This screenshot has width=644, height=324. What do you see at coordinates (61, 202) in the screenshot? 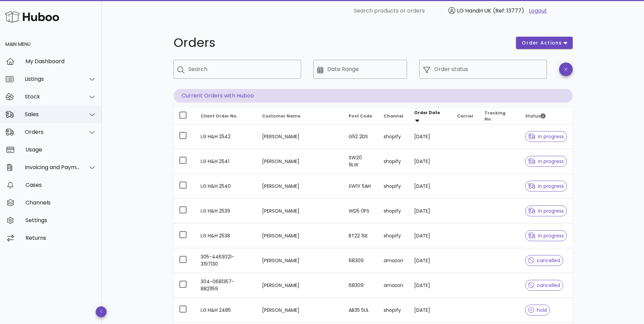
I see `div: Channels` at bounding box center [61, 202].